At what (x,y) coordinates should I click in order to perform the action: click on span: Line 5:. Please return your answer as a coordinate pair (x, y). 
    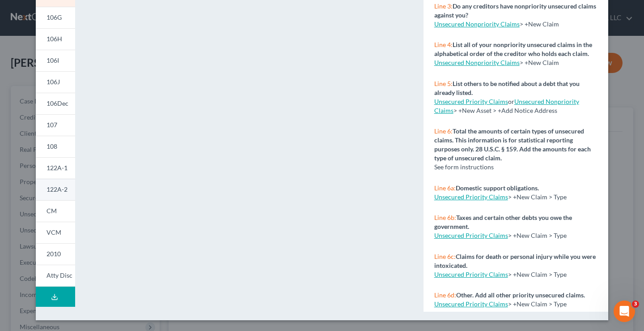
    Looking at the image, I should click on (444, 83).